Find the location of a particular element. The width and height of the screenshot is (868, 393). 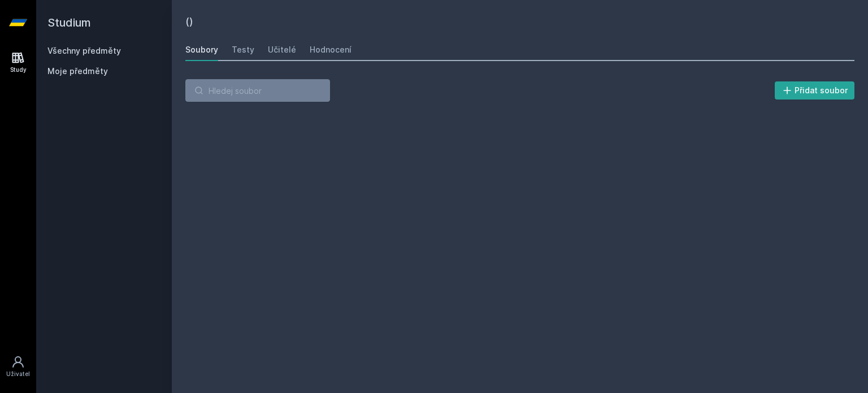

a: Všechny předměty is located at coordinates (84, 51).